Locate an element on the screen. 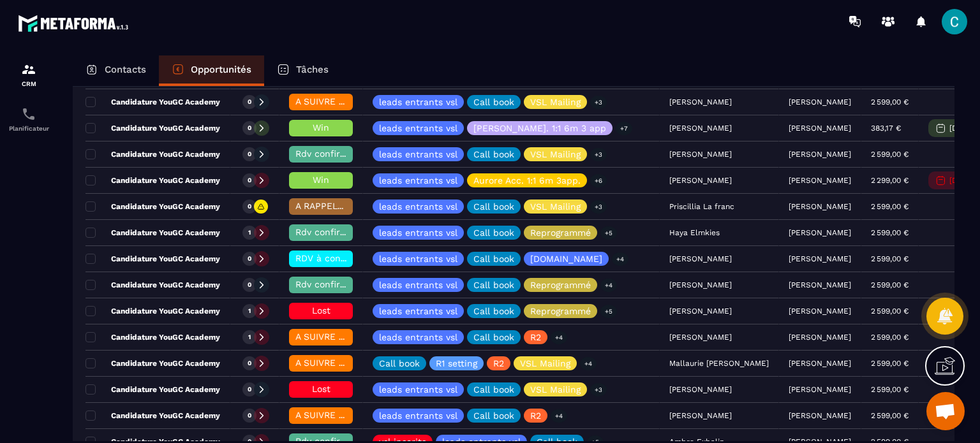 This screenshot has width=980, height=443. p: R1 setting is located at coordinates (456, 363).